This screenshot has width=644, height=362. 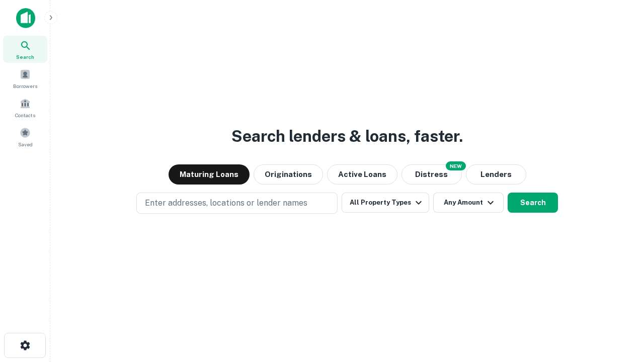 I want to click on div: Search, so click(x=25, y=50).